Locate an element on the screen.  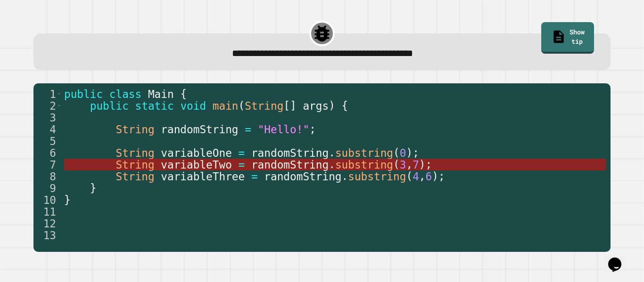
span: "Hello!" is located at coordinates (284, 129).